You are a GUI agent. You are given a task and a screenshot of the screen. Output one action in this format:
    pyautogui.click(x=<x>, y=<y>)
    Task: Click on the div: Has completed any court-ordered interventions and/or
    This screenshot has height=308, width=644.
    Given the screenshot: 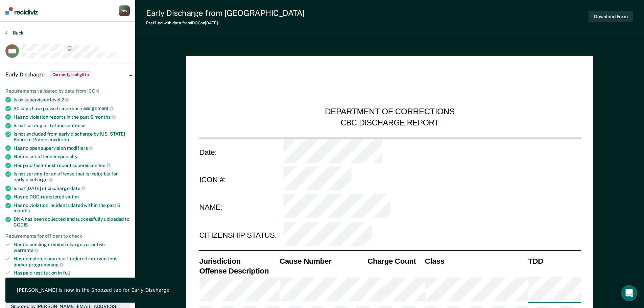 What is the action you would take?
    pyautogui.click(x=72, y=262)
    